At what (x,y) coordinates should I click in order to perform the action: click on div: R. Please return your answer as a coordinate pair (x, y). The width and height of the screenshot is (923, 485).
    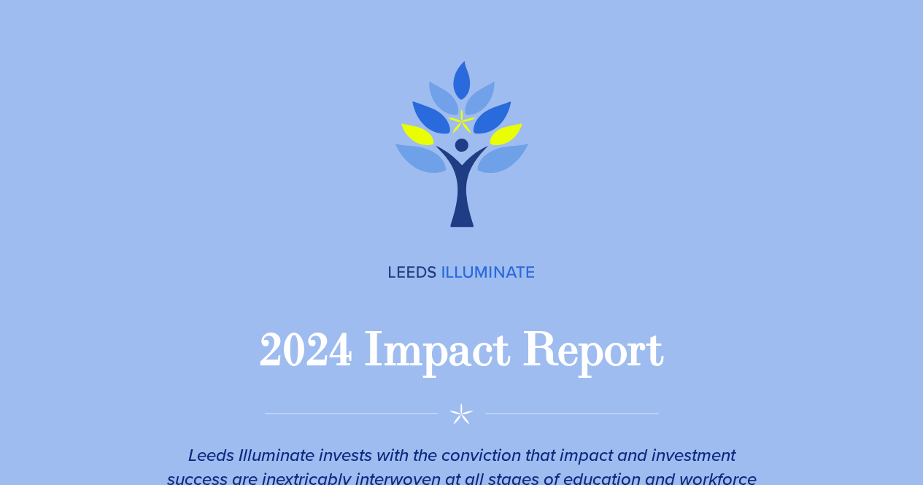
    Looking at the image, I should click on (540, 350).